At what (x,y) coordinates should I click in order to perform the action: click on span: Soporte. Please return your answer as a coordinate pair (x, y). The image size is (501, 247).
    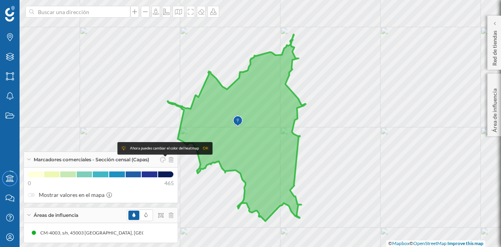
    Looking at the image, I should click on (29, 9).